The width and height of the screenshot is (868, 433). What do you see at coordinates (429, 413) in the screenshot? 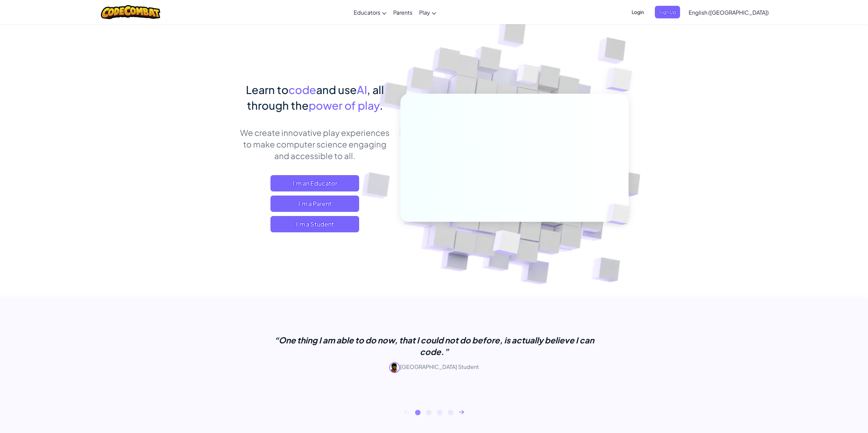
I see `button: 2` at bounding box center [429, 413].